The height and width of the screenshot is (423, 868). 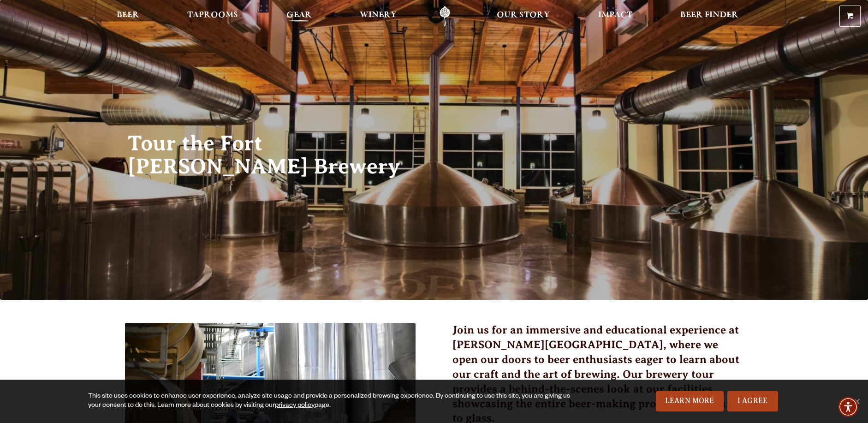 What do you see at coordinates (522, 15) in the screenshot?
I see `span: Our Story` at bounding box center [522, 15].